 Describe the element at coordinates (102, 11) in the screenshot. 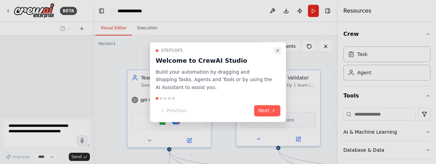

I see `button: Hide left sidebar` at that location.